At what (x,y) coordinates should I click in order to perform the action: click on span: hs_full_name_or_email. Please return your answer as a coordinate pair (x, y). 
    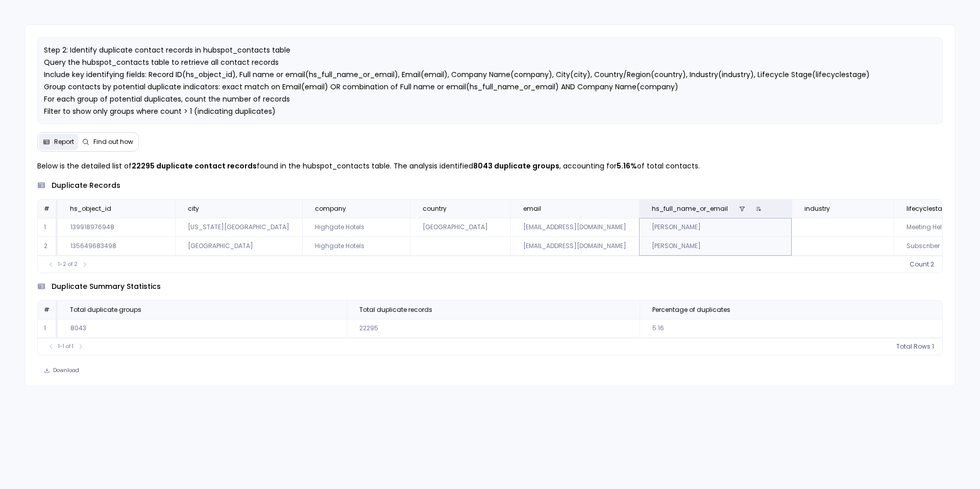
    Looking at the image, I should click on (689, 209).